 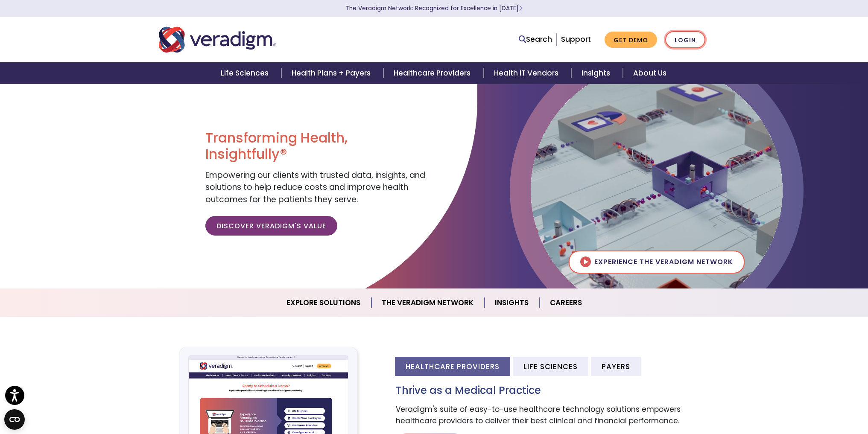 What do you see at coordinates (217, 39) in the screenshot?
I see `img: Veradigm logo` at bounding box center [217, 39].